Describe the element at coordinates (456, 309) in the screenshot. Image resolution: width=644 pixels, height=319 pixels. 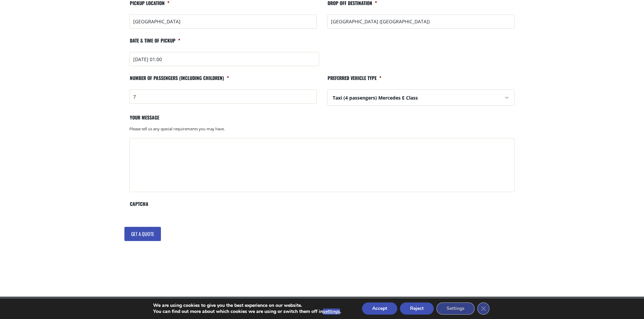
I see `button: Settings` at that location.